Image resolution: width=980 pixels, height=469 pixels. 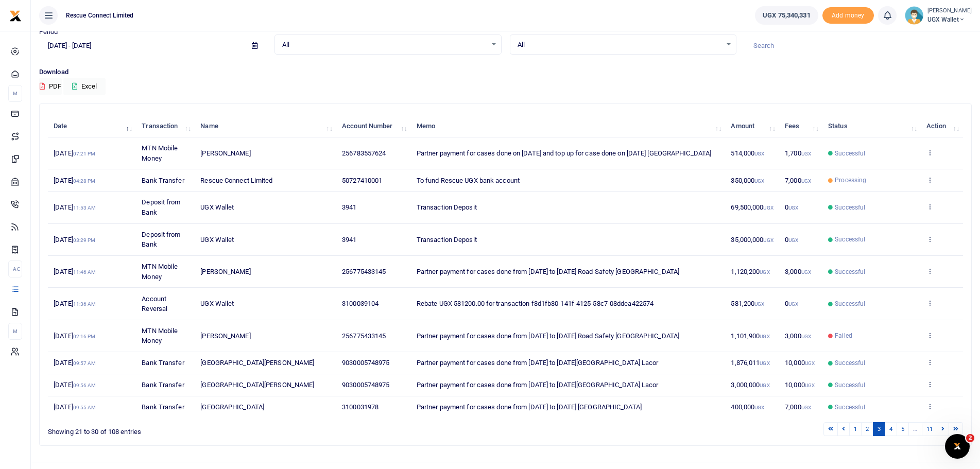 What do you see at coordinates (48, 32) in the screenshot?
I see `label: Period` at bounding box center [48, 32].